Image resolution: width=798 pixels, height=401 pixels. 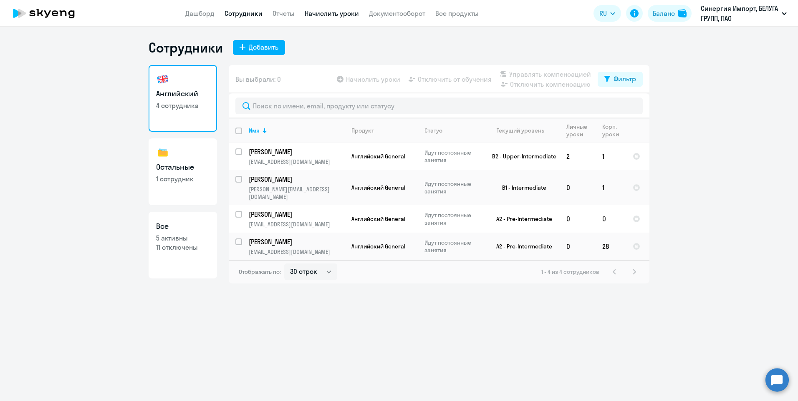 What do you see at coordinates (259, 48) in the screenshot?
I see `button: Добавить` at bounding box center [259, 48].